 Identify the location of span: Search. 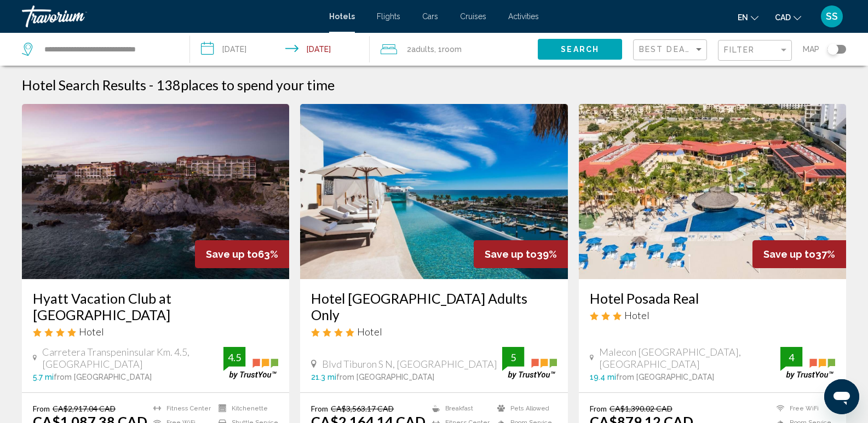
(580, 50).